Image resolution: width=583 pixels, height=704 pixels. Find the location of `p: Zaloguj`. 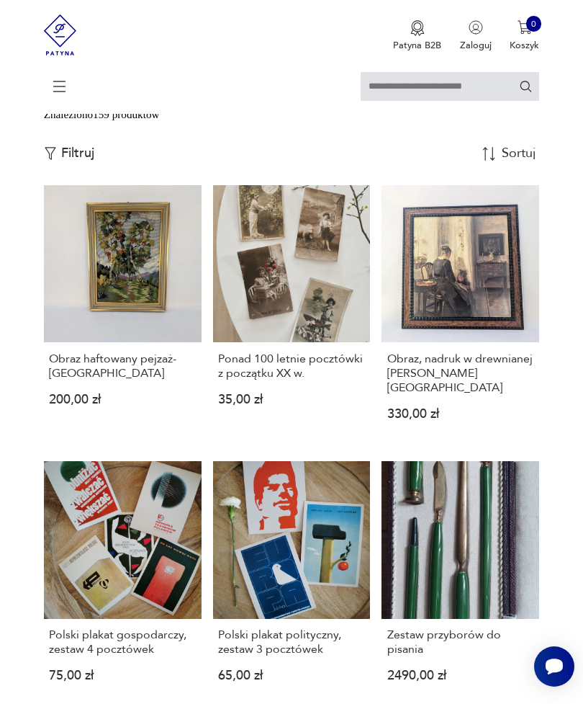

p: Zaloguj is located at coordinates (476, 45).